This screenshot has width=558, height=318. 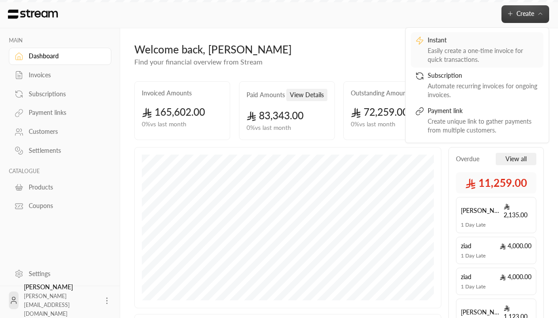 I want to click on div: Products, so click(x=64, y=187).